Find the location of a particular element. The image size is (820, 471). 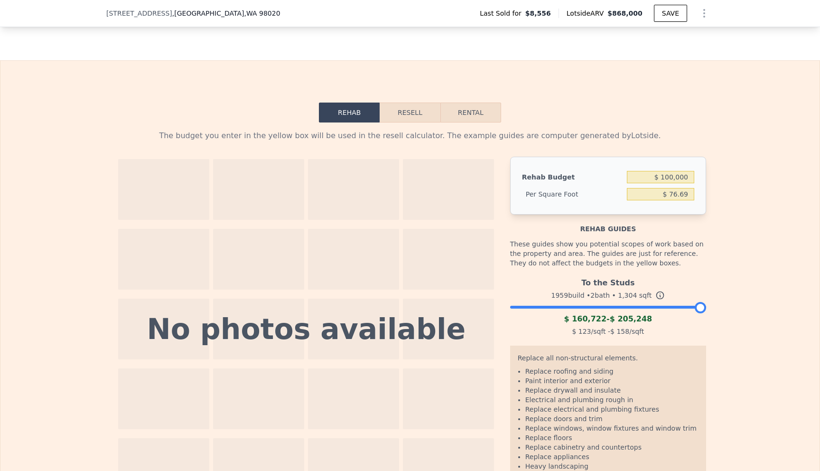

li: Replace windows, window fixtures and window trim is located at coordinates (612, 428).